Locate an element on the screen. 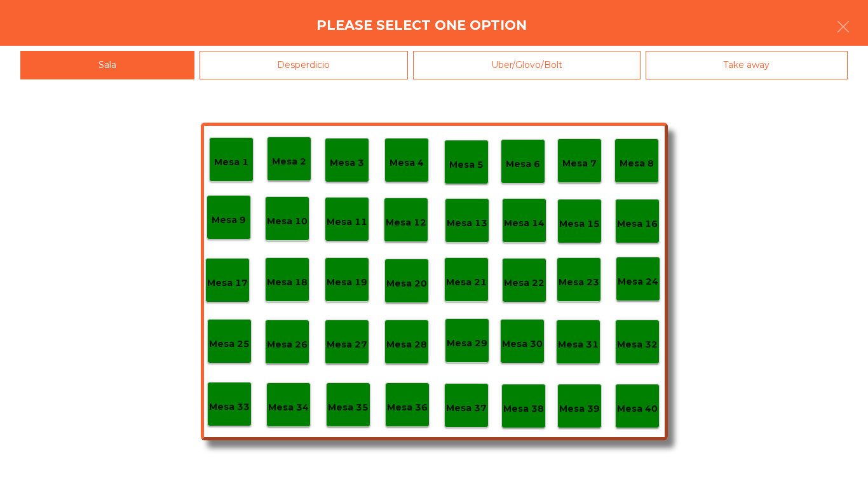  p: Mesa 9 is located at coordinates (228, 220).